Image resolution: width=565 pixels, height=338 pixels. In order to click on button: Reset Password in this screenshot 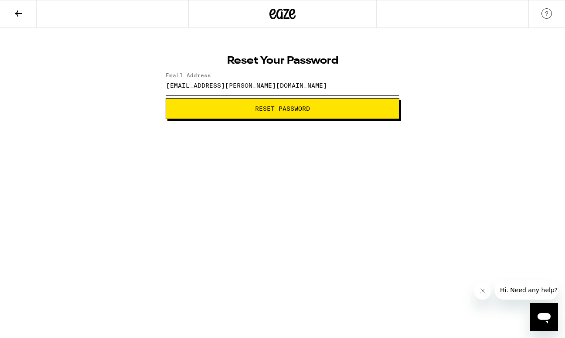, I will do `click(283, 109)`.